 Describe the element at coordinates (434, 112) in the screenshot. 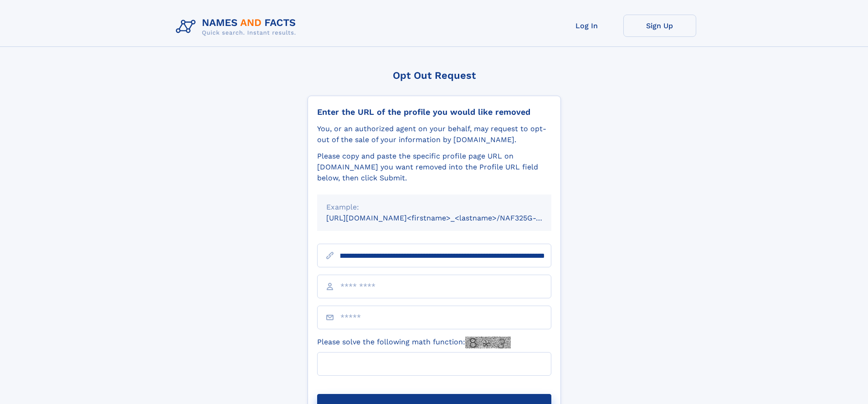

I see `div: Enter the URL of the profile you would like removed` at that location.